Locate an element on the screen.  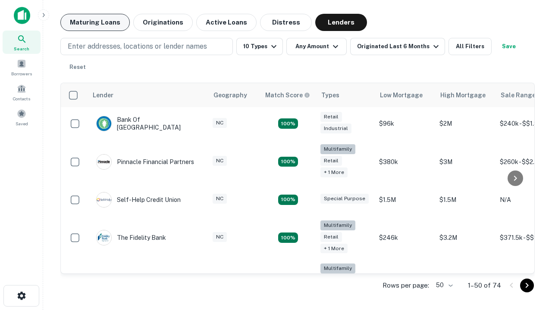
div: The Fidelity Bank is located at coordinates (131, 238).